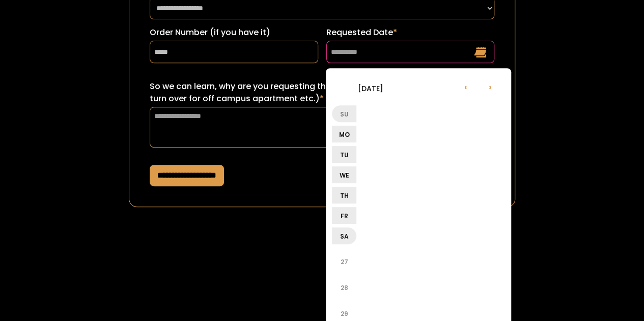  I want to click on li: We, so click(344, 174).